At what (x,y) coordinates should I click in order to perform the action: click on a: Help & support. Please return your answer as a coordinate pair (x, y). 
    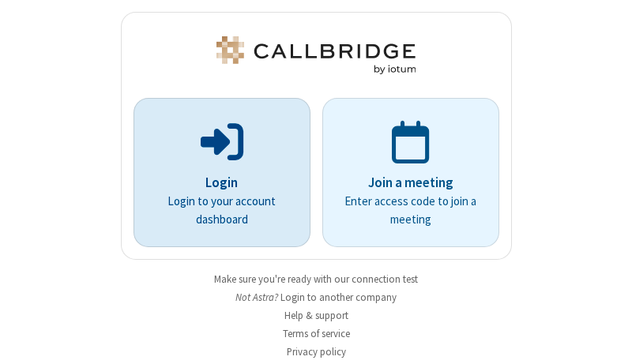
    Looking at the image, I should click on (316, 315).